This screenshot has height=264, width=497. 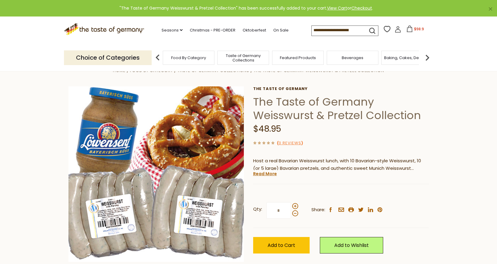 I want to click on a: Beverages, so click(x=352, y=58).